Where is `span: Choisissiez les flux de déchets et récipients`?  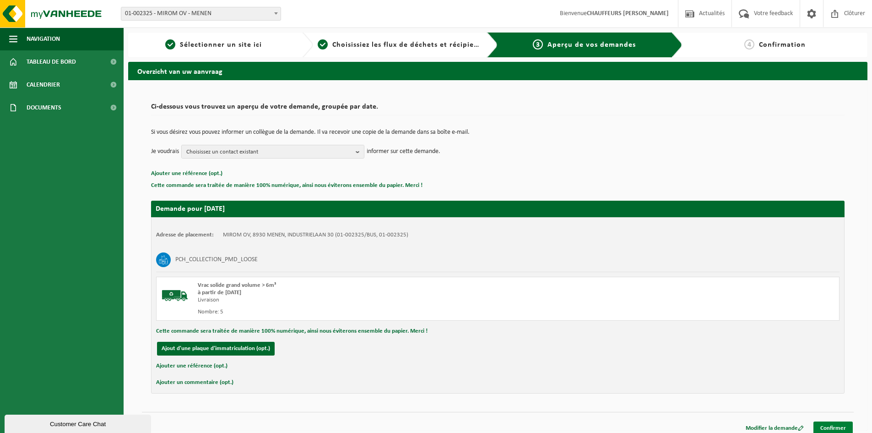 span: Choisissiez les flux de déchets et récipients is located at coordinates (408, 45).